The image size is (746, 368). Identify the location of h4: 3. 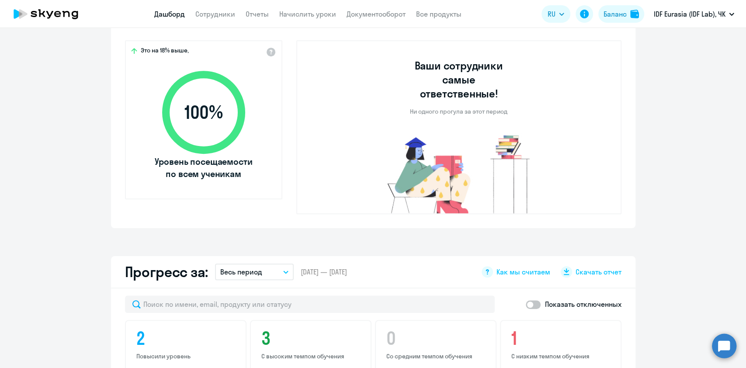
(312, 338).